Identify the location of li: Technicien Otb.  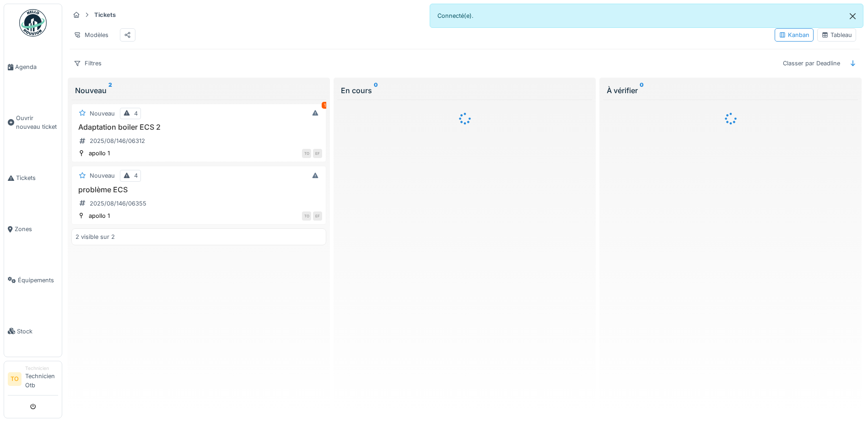
(42, 380).